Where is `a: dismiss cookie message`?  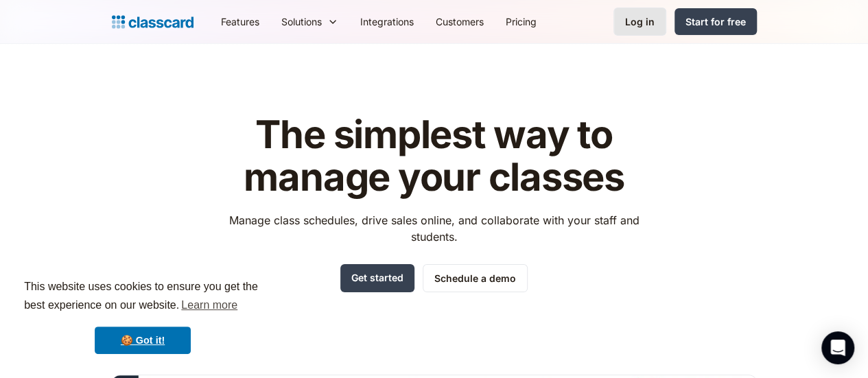 a: dismiss cookie message is located at coordinates (143, 341).